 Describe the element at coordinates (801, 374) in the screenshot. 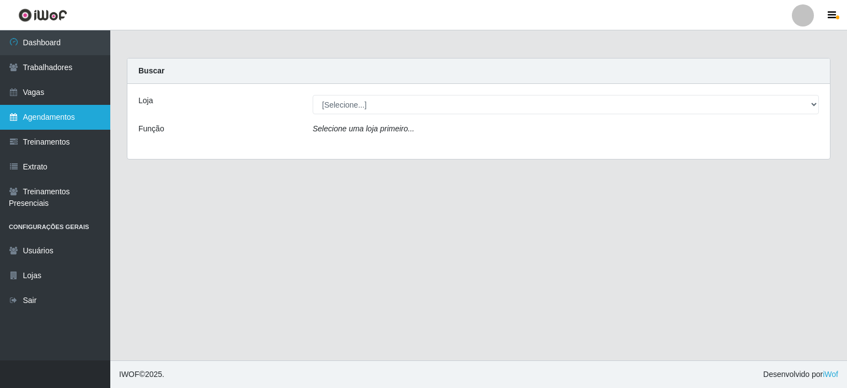

I see `span: Desenvolvido por` at that location.